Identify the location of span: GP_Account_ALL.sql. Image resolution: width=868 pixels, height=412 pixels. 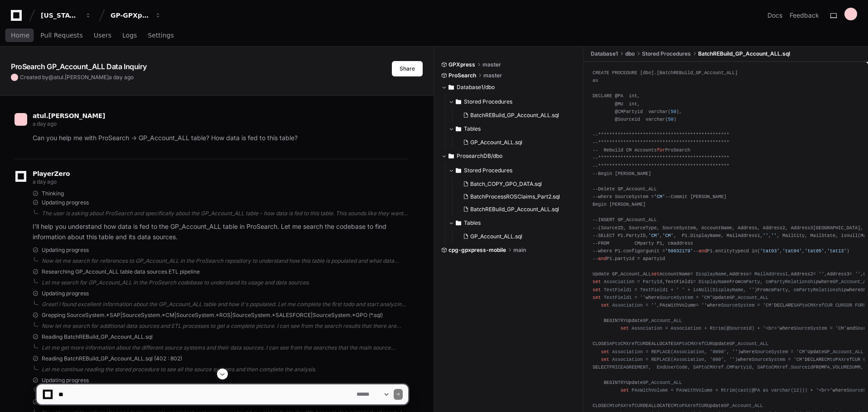
(496, 142).